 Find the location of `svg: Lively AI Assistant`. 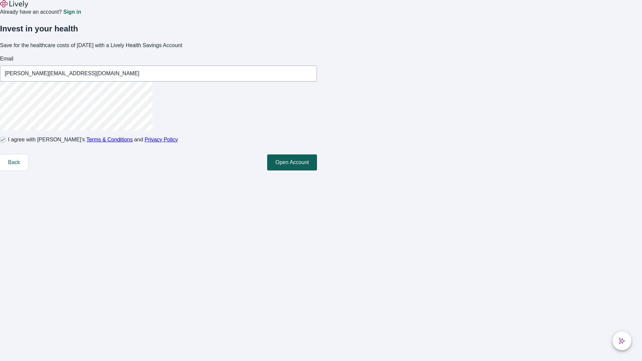

svg: Lively AI Assistant is located at coordinates (622, 341).